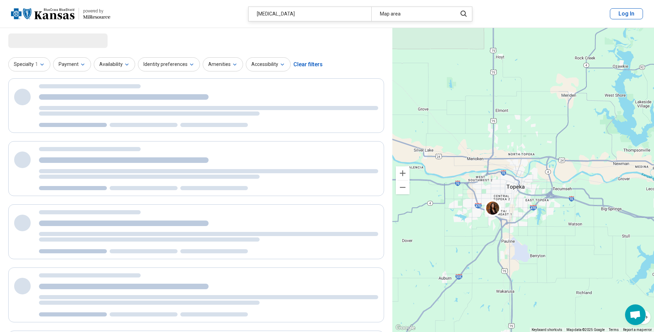 This screenshot has width=654, height=332. I want to click on div: Map area, so click(412, 14).